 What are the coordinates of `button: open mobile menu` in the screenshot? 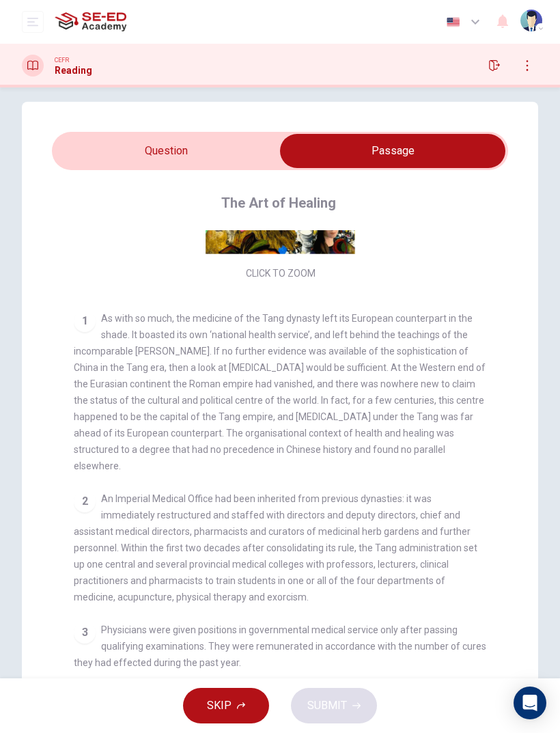 It's located at (33, 22).